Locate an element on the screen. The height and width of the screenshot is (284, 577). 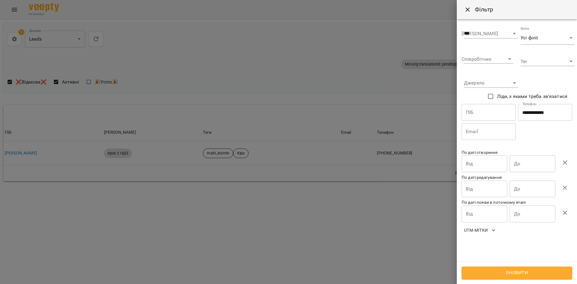
span: Усі філії is located at coordinates (544, 38).